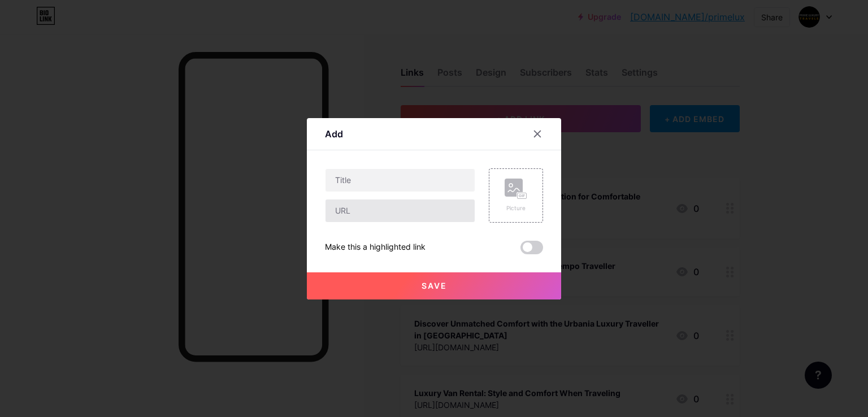 This screenshot has height=417, width=868. What do you see at coordinates (434, 286) in the screenshot?
I see `button: Save` at bounding box center [434, 286].